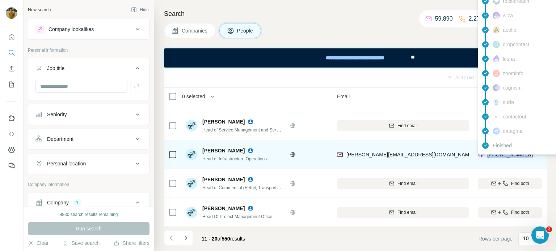 The width and height of the screenshot is (556, 251). I want to click on button: Company lookalikes, so click(89, 29).